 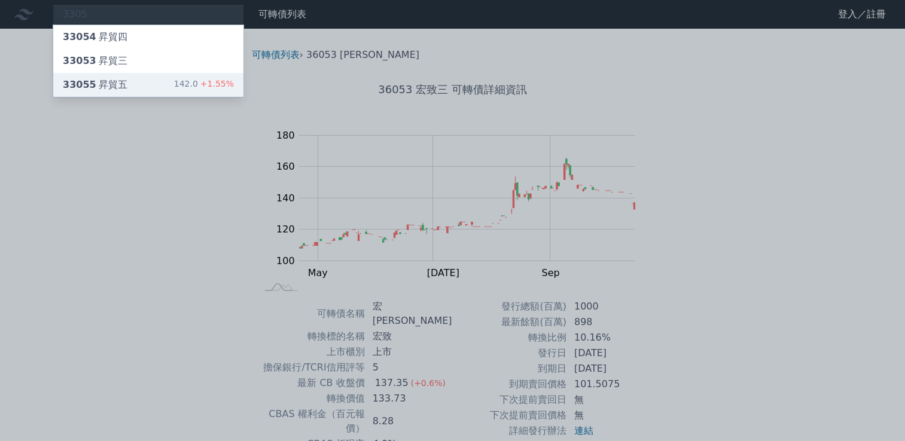 I want to click on span: +1.55%, so click(x=216, y=84).